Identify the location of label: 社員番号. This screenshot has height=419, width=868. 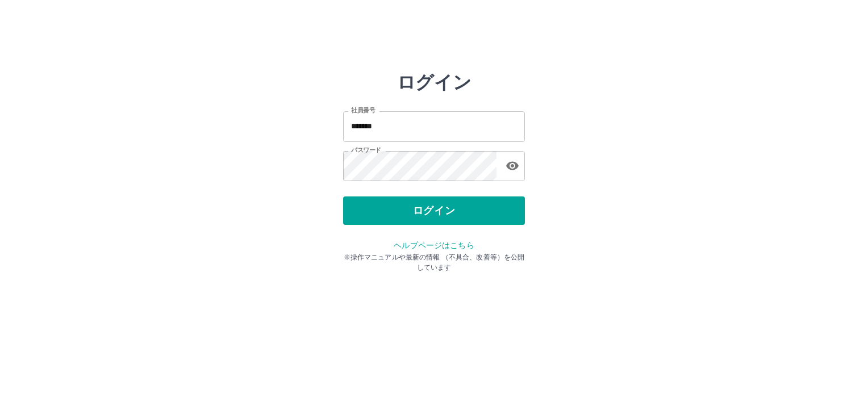
(363, 110).